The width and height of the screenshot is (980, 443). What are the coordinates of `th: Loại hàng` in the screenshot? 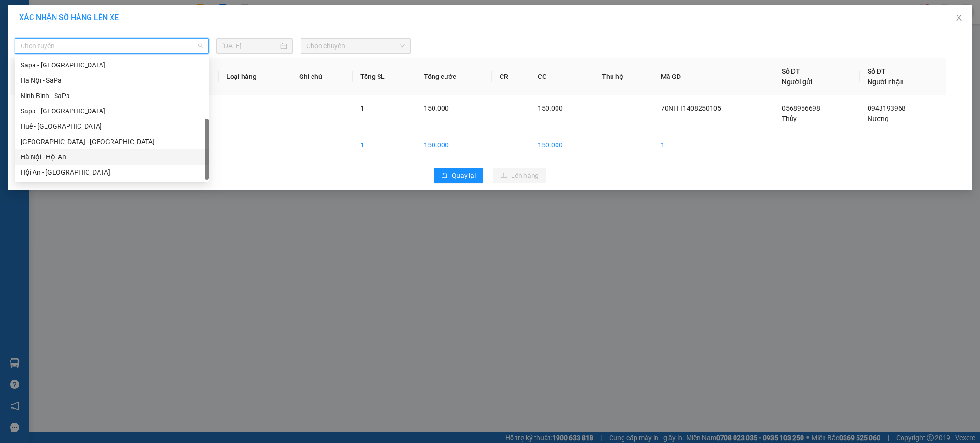 It's located at (255, 77).